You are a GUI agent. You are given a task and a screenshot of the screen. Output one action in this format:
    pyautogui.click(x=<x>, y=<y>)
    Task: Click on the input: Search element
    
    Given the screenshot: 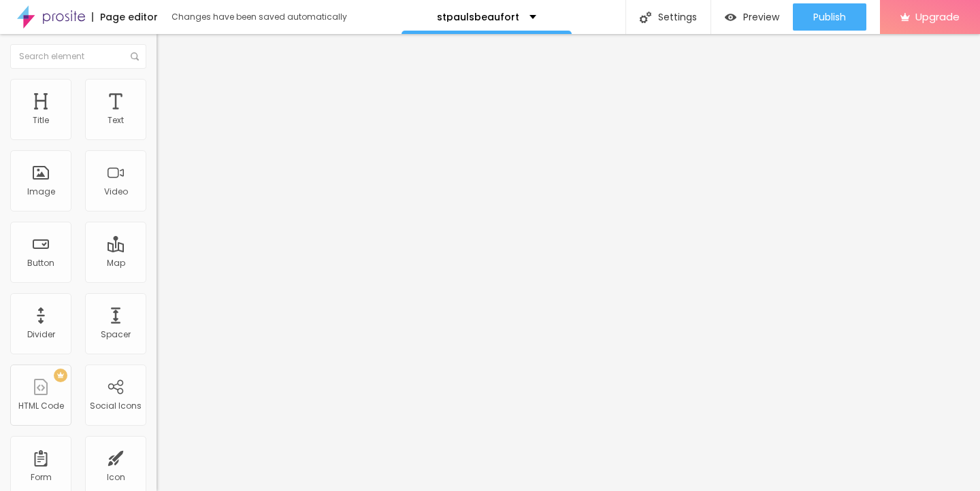 What is the action you would take?
    pyautogui.click(x=78, y=56)
    